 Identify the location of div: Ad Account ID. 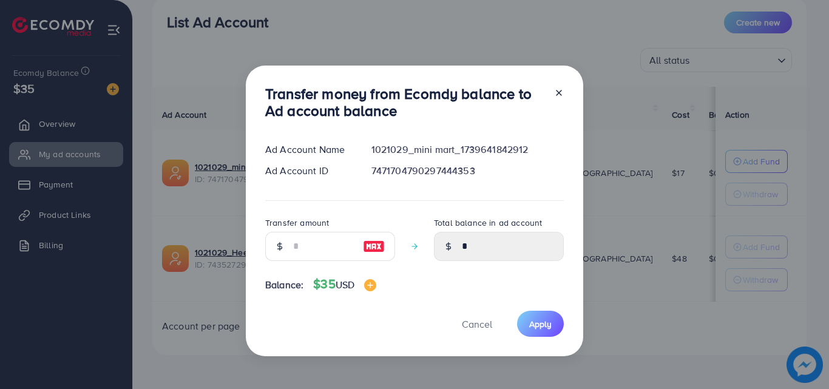
(308, 171).